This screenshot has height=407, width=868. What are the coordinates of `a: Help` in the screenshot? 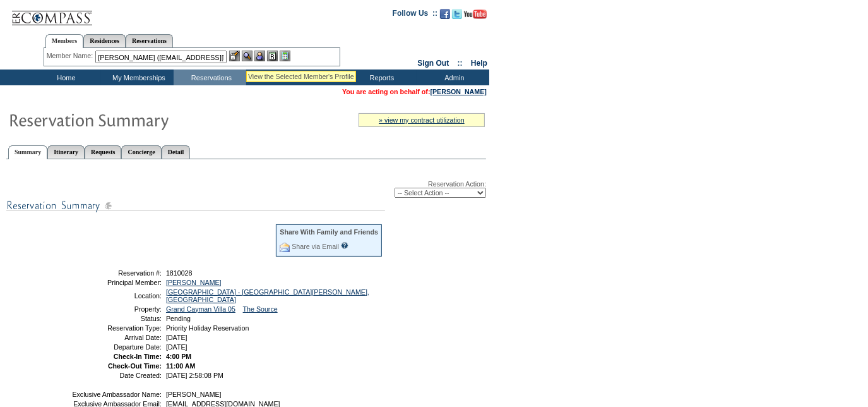 It's located at (479, 63).